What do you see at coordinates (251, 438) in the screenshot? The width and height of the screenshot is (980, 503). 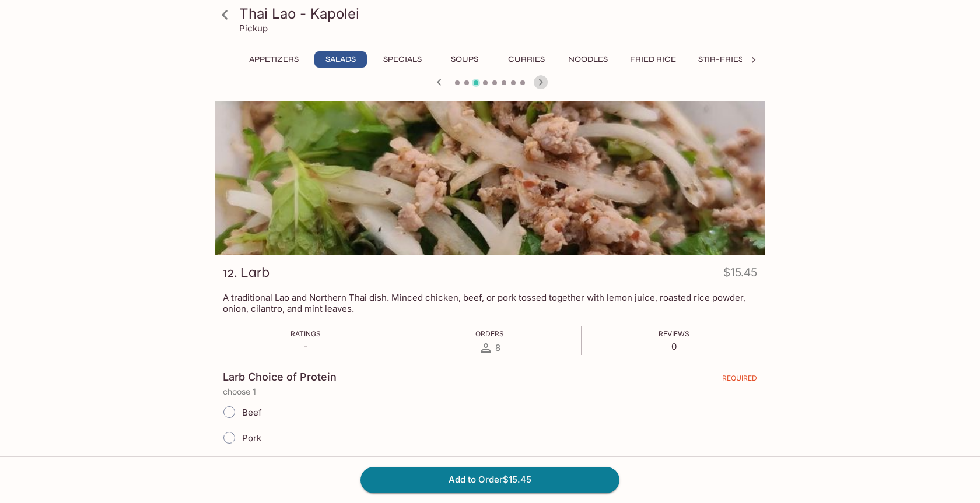 I see `span: Pork` at bounding box center [251, 438].